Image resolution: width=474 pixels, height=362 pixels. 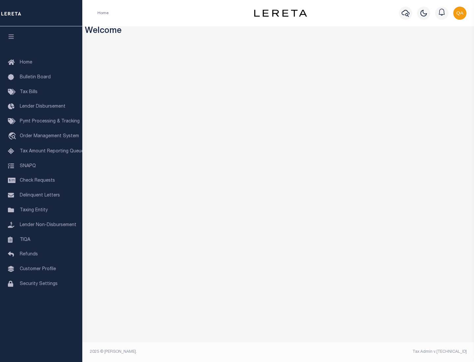 What do you see at coordinates (38, 284) in the screenshot?
I see `span: Security Settings` at bounding box center [38, 284].